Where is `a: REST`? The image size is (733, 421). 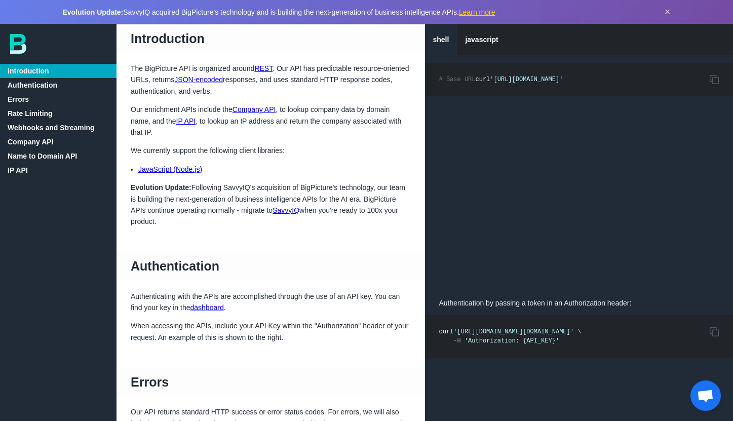
a: REST is located at coordinates (263, 68).